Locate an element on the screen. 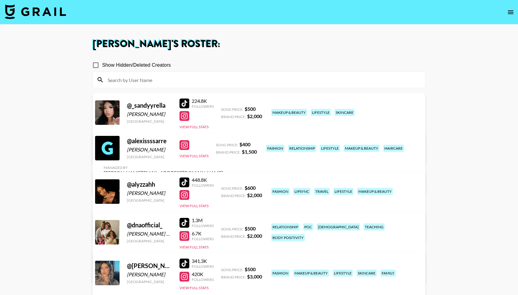 This screenshot has height=295, width=518. strong: $ 1,500 is located at coordinates (249, 151).